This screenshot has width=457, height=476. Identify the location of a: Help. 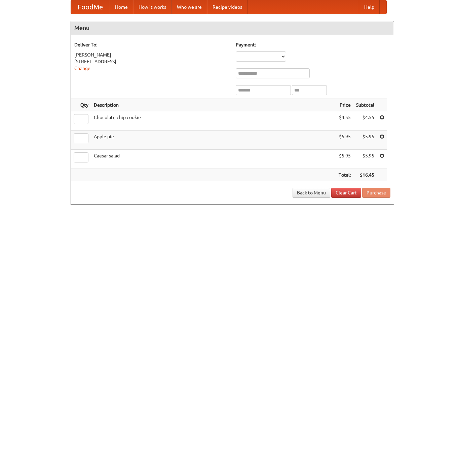
(369, 7).